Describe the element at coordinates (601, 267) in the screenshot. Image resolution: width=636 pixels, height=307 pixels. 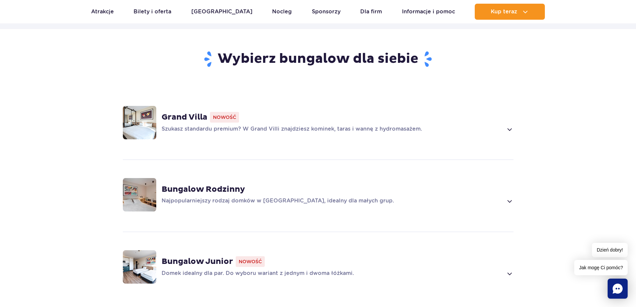
I see `span: Jak mogę Ci pomóc?` at that location.